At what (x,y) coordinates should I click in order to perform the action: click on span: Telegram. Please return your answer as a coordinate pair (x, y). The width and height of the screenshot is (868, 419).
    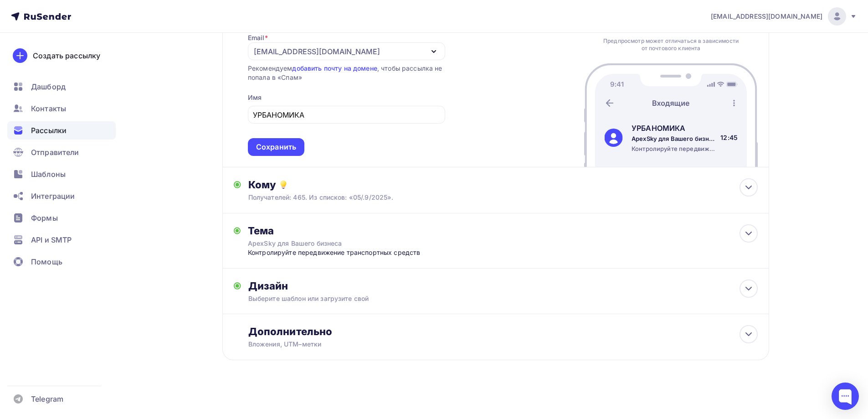
    Looking at the image, I should click on (47, 399).